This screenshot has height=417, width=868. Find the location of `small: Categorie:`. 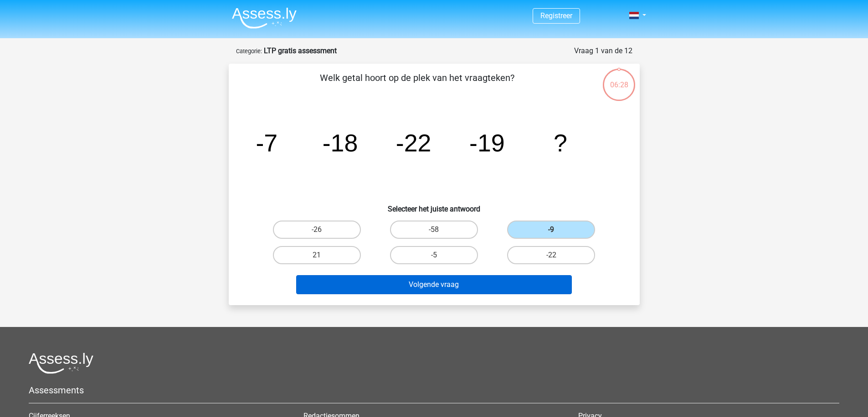

small: Categorie: is located at coordinates (249, 51).